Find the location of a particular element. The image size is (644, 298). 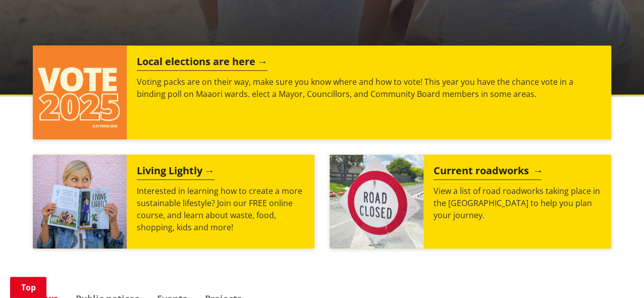

img: Vote 2025 is located at coordinates (80, 92).